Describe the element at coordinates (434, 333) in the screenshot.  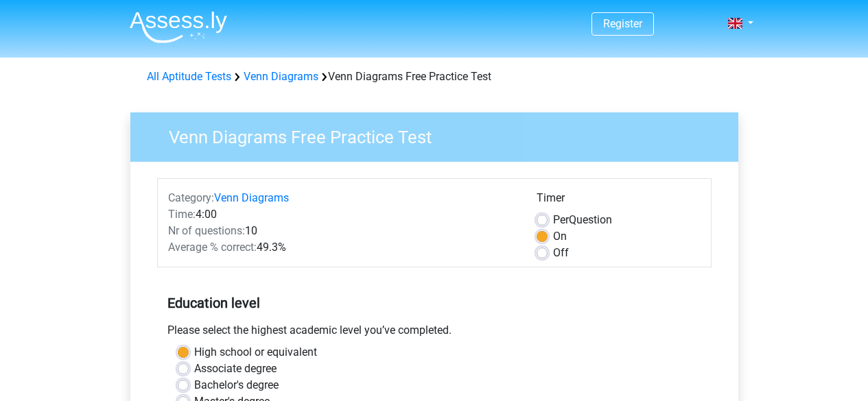
I see `div: Please select the highest academic level you’ve completed.` at that location.